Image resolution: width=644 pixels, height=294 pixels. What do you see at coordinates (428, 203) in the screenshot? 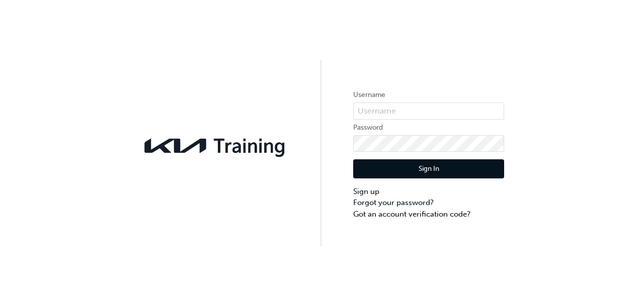
I see `a: Forgot your password?` at bounding box center [428, 203].